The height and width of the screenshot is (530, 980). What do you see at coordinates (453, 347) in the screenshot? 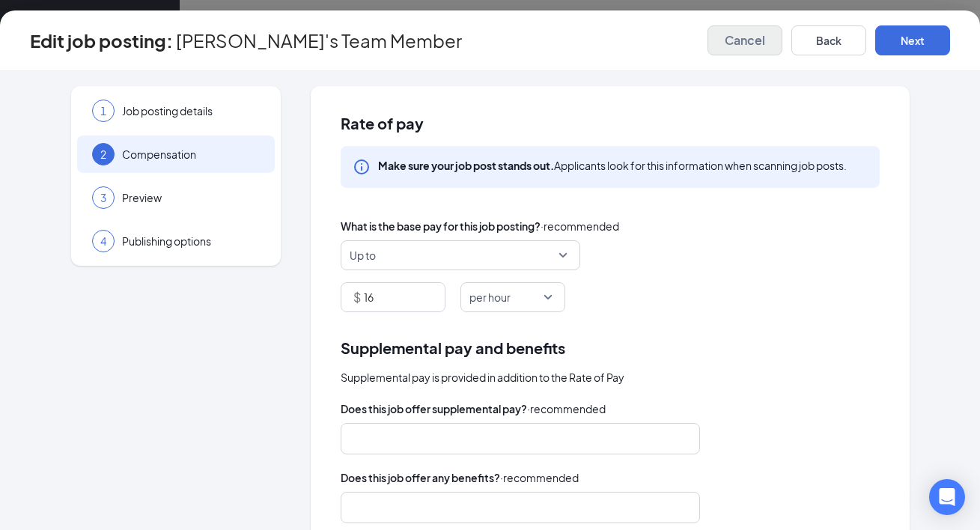
I see `span: Supplemental pay and benefits` at bounding box center [453, 347].